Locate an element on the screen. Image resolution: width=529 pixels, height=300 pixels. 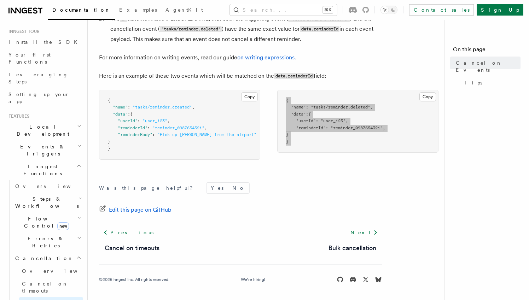
span: Local Development is located at coordinates (41, 130).